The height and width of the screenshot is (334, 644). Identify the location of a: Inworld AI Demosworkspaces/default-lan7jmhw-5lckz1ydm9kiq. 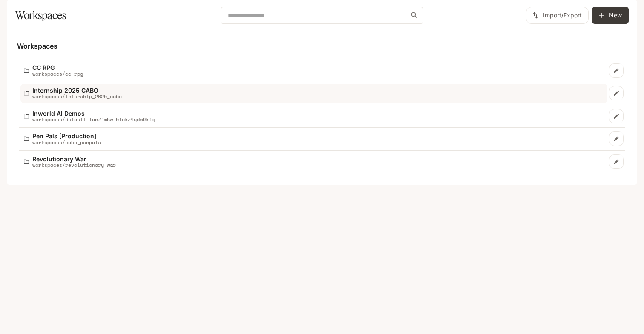
(314, 116).